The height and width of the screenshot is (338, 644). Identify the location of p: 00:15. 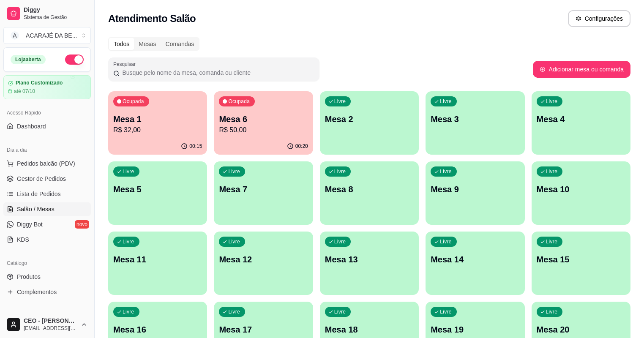
(196, 146).